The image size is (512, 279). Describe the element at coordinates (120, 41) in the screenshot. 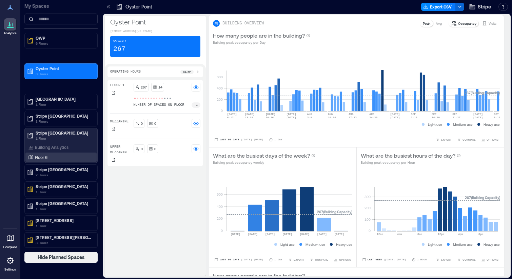

I see `p: Capacity` at that location.